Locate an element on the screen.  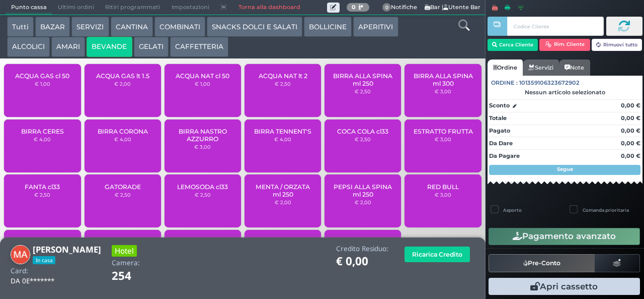
span: BIRRA ALLA SPINA ml 300 is located at coordinates (442, 80).